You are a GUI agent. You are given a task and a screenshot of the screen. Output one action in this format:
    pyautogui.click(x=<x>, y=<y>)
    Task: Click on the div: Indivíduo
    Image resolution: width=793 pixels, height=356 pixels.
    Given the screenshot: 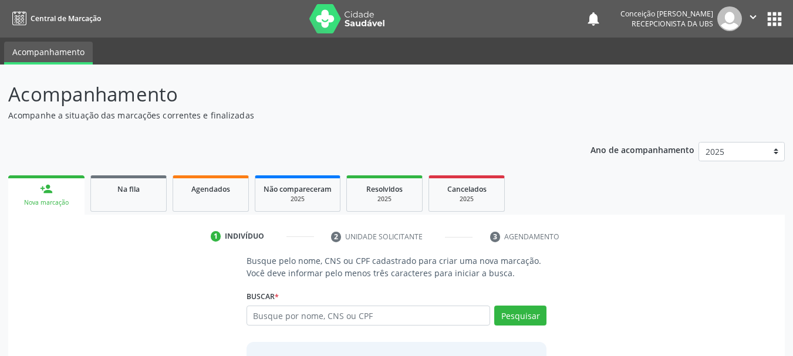 What is the action you would take?
    pyautogui.click(x=244, y=236)
    